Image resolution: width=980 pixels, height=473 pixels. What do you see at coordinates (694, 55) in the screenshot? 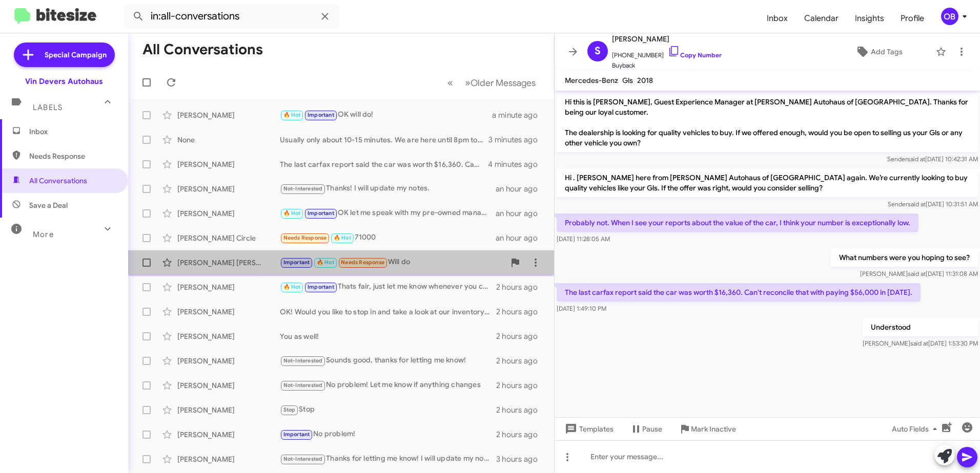
I see `a: Copy Number` at bounding box center [694, 55].